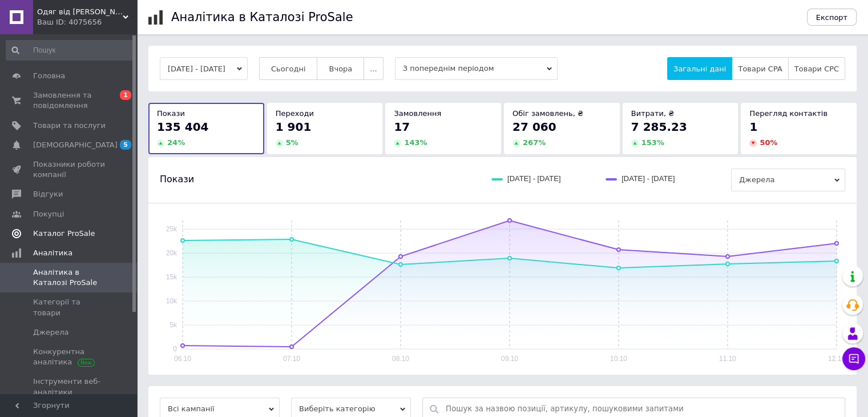  I want to click on text: 0, so click(175, 349).